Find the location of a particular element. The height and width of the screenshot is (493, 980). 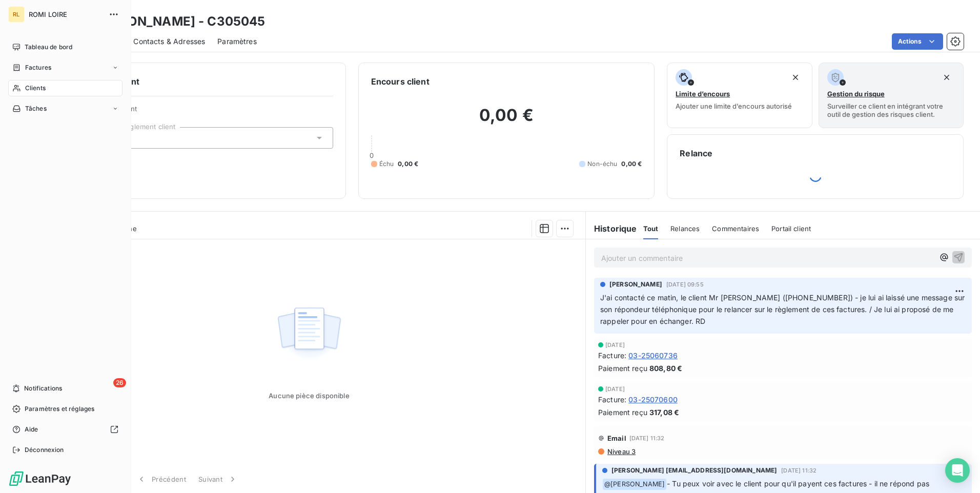

h6: Informations client is located at coordinates (197, 81).